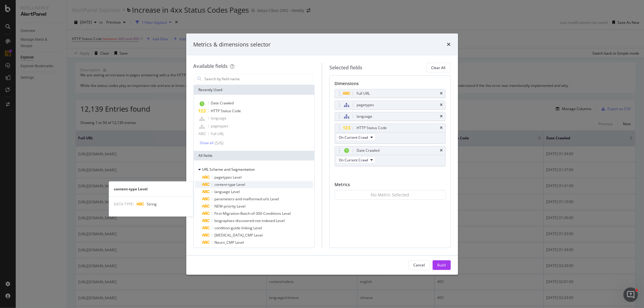 Image resolution: width=644 pixels, height=308 pixels. Describe the element at coordinates (419, 265) in the screenshot. I see `button: Cancel` at that location.